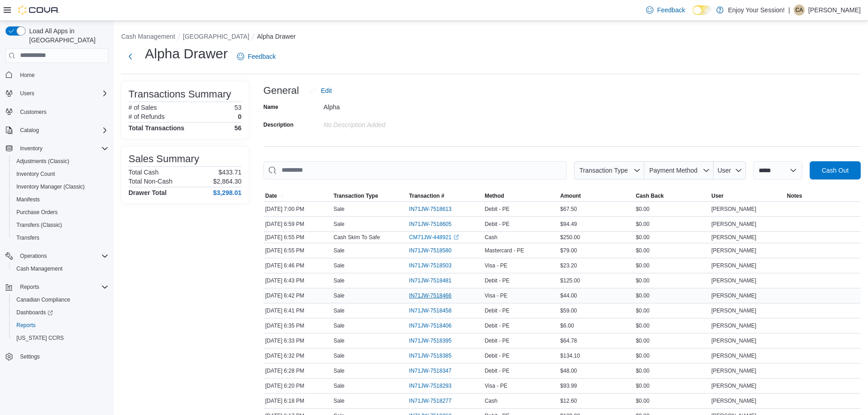 The height and width of the screenshot is (415, 868). I want to click on span: Washington CCRS, so click(61, 338).